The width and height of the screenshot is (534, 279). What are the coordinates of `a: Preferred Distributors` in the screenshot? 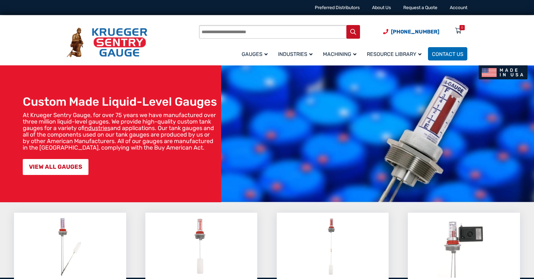 It's located at (338, 7).